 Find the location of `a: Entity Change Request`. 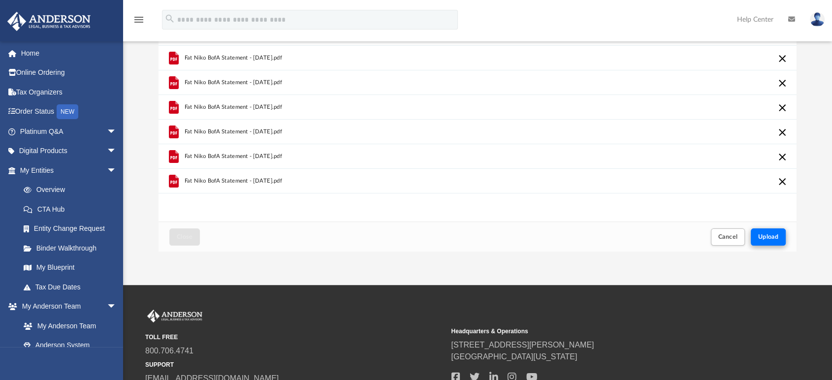

a: Entity Change Request is located at coordinates (72, 229).